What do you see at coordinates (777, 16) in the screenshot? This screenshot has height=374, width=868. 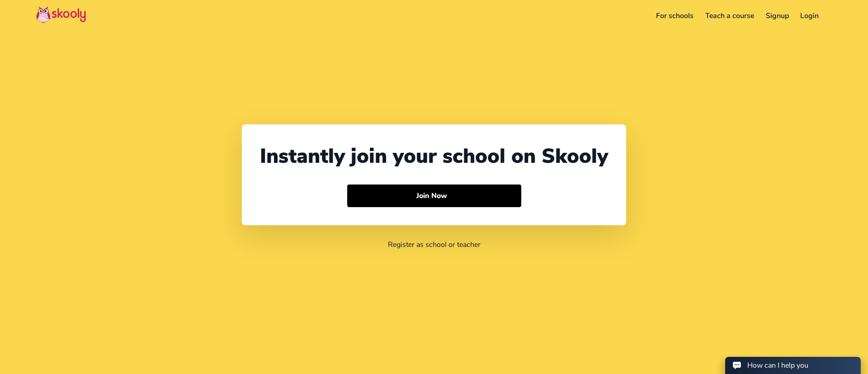 I see `a: Signup` at bounding box center [777, 16].